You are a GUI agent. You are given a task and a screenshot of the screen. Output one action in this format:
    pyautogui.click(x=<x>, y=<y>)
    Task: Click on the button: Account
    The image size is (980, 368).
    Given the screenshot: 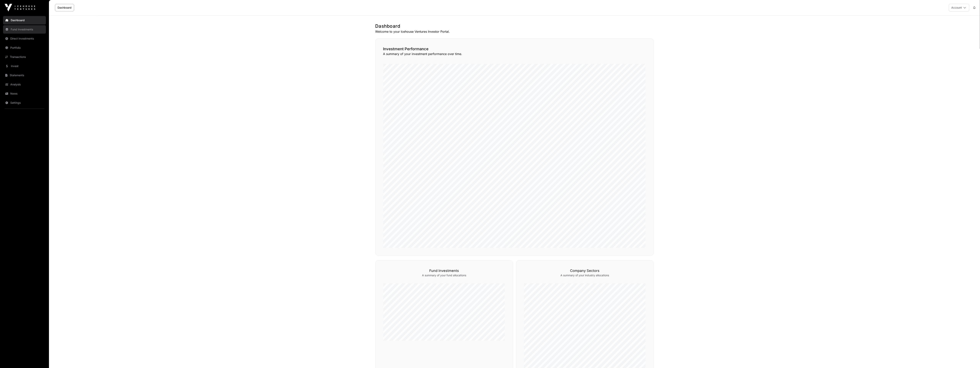 What is the action you would take?
    pyautogui.click(x=958, y=8)
    